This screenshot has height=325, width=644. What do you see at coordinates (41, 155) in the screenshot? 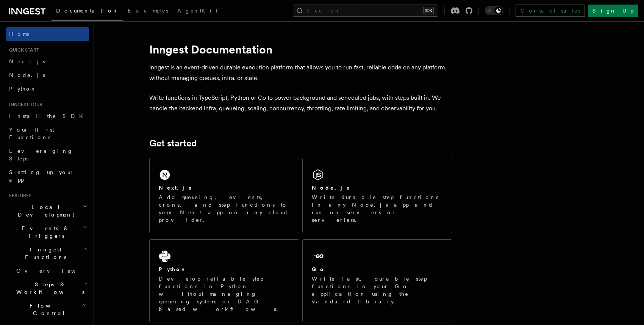
I see `span: Leveraging Steps` at bounding box center [41, 155].